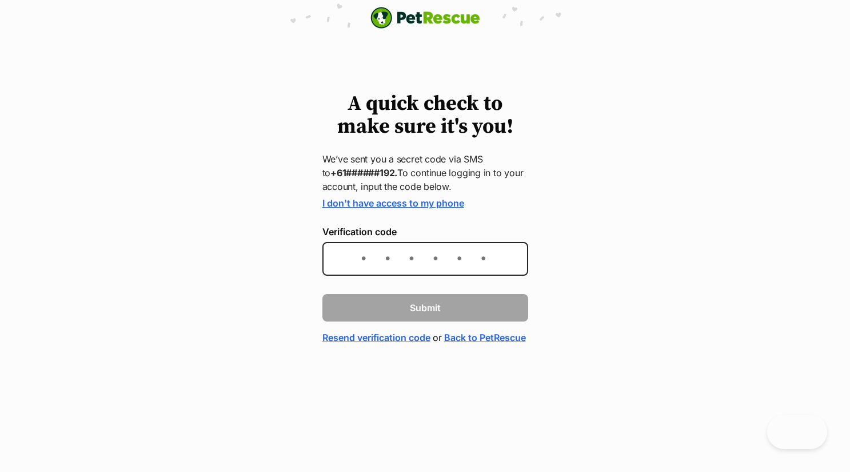 This screenshot has height=472, width=850. Describe the element at coordinates (485, 337) in the screenshot. I see `a: Back to PetRescue` at that location.